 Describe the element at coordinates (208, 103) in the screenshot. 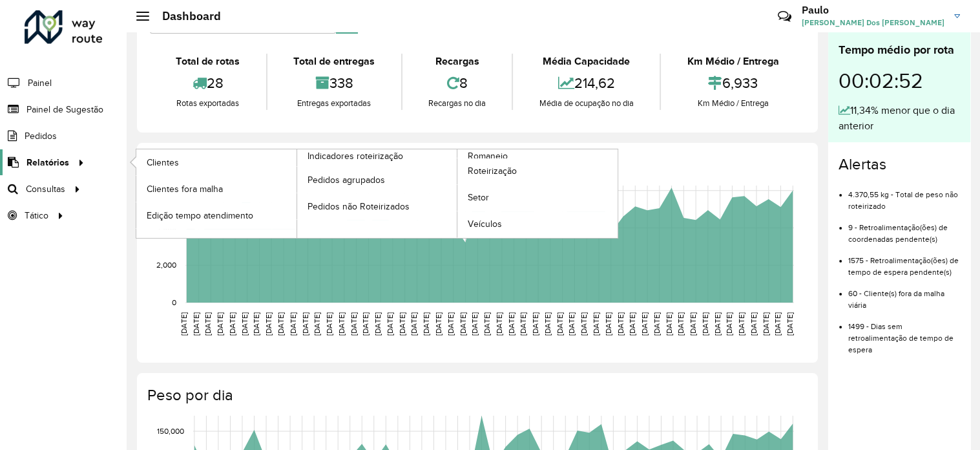

I see `div: Rotas exportadas` at that location.